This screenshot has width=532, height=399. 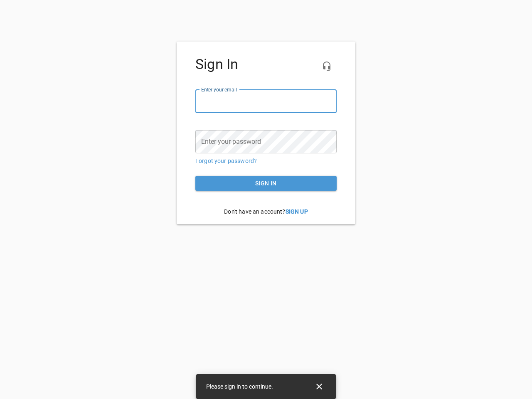 What do you see at coordinates (226, 161) in the screenshot?
I see `a: Forgot your password?` at bounding box center [226, 161].